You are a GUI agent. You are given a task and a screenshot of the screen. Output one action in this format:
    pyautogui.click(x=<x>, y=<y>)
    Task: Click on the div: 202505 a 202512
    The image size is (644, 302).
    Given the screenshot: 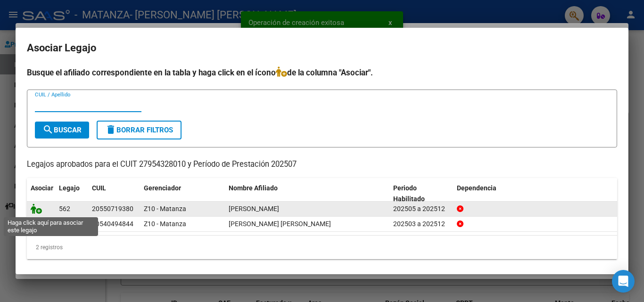 What is the action you would take?
    pyautogui.click(x=421, y=209)
    